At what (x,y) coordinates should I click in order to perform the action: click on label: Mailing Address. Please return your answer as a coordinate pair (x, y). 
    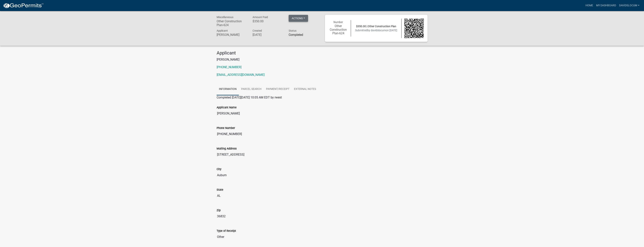
    Looking at the image, I should click on (227, 149).